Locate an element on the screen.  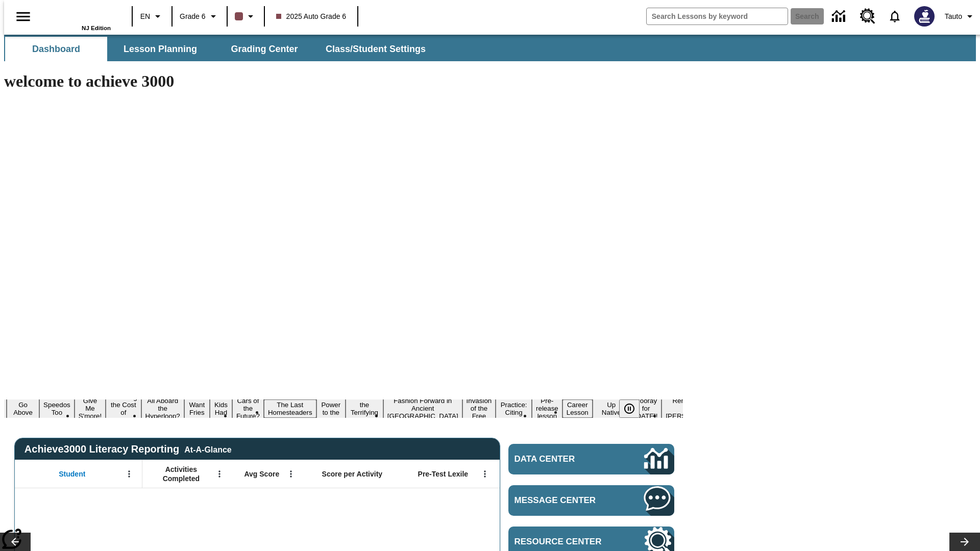
button: Slide 15 Fashion Forward in Ancient Rome is located at coordinates (422, 409).